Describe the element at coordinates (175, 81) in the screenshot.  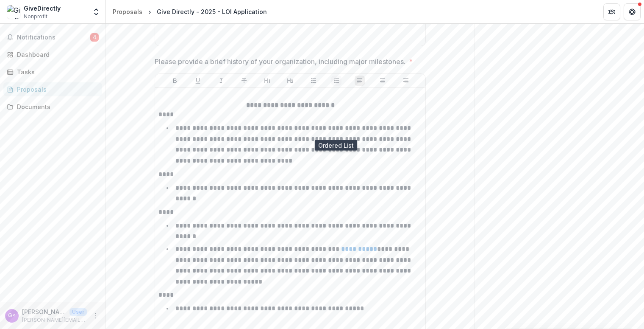
I see `button: Bold` at that location.